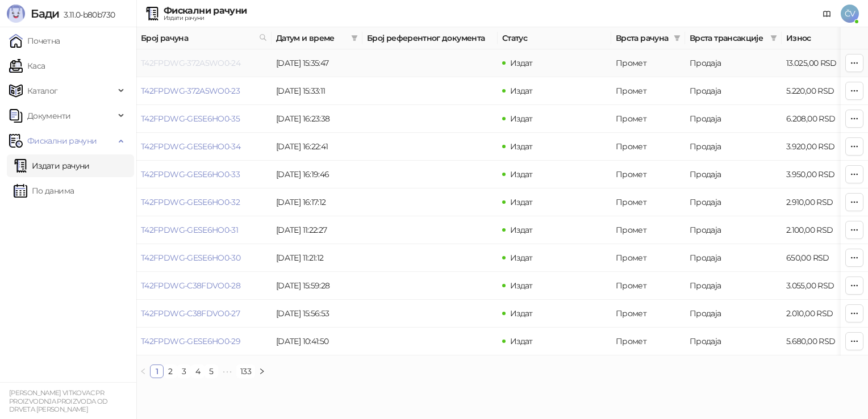  I want to click on span: Износ, so click(816, 38).